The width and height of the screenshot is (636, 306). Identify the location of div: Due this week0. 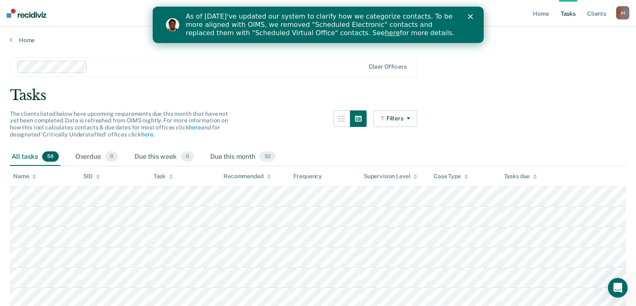
(164, 157).